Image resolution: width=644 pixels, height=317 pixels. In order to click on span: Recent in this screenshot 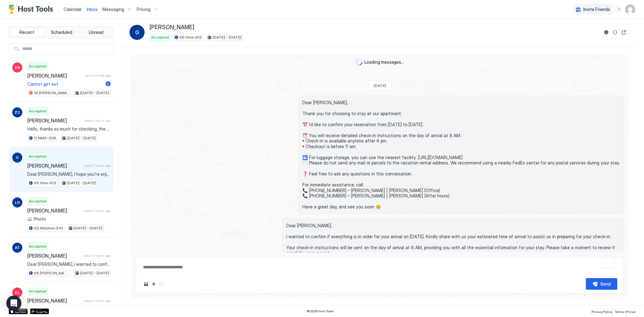, I will do `click(26, 32)`.